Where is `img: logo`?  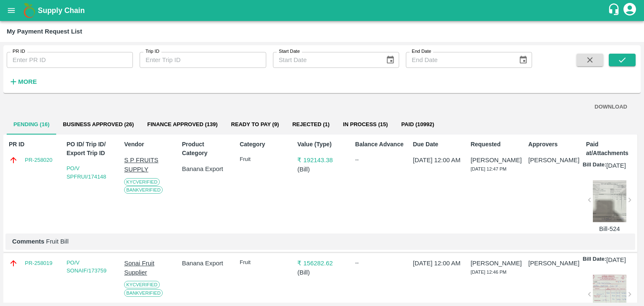
img: logo is located at coordinates (30, 11).